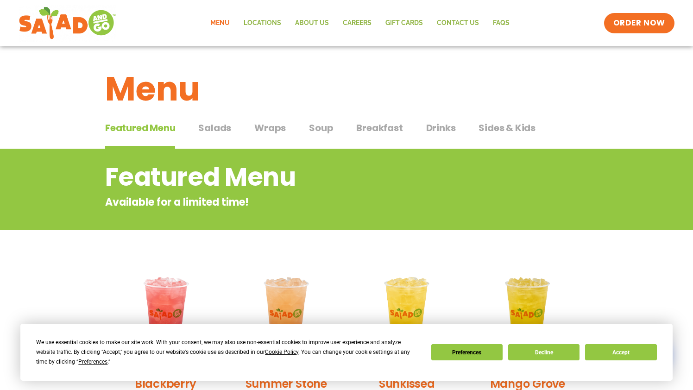 The width and height of the screenshot is (693, 390). I want to click on div: Tabbed content, so click(346, 133).